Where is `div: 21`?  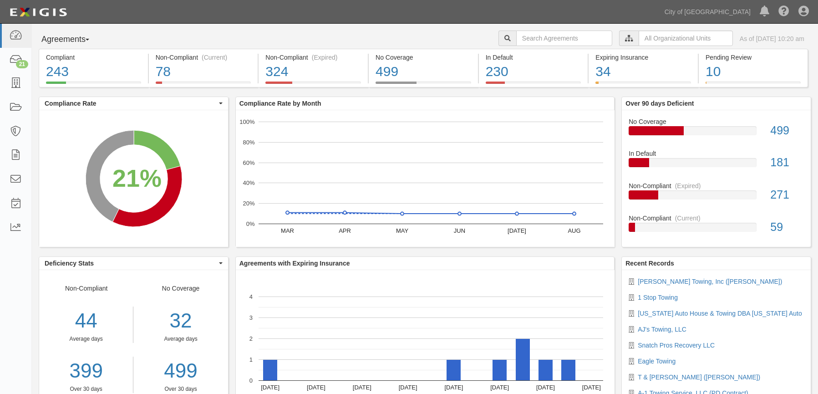 div: 21 is located at coordinates (22, 64).